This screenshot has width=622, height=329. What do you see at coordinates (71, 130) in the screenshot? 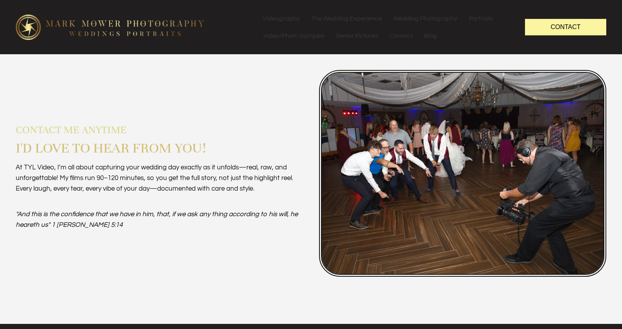
I see `span: Contact me anytime` at bounding box center [71, 130].